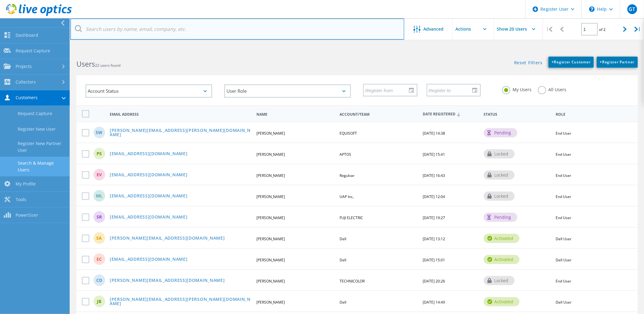  Describe the element at coordinates (379, 115) in the screenshot. I see `span: Account/Team` at that location.